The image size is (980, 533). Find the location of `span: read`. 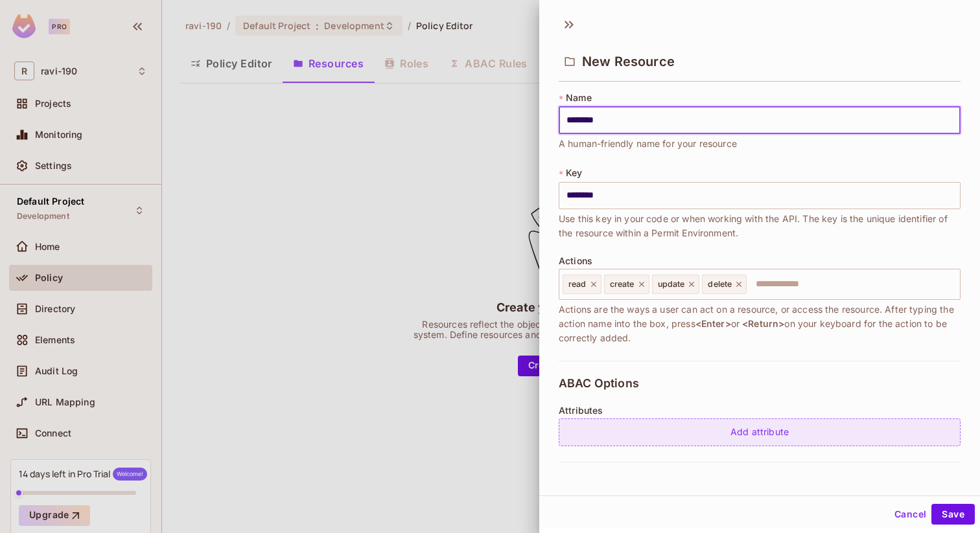

span: read is located at coordinates (578, 284).